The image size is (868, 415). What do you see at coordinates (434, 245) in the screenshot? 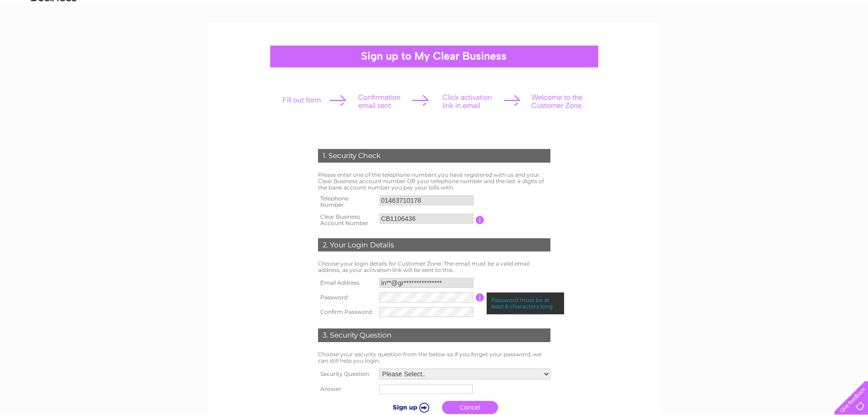
I see `div: 2. Your Login Details` at bounding box center [434, 245].